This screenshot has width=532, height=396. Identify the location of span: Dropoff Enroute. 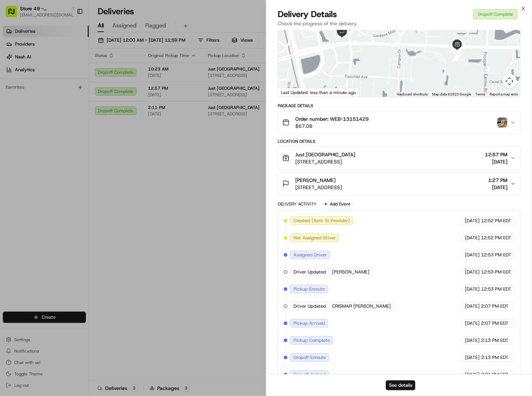
(309, 357).